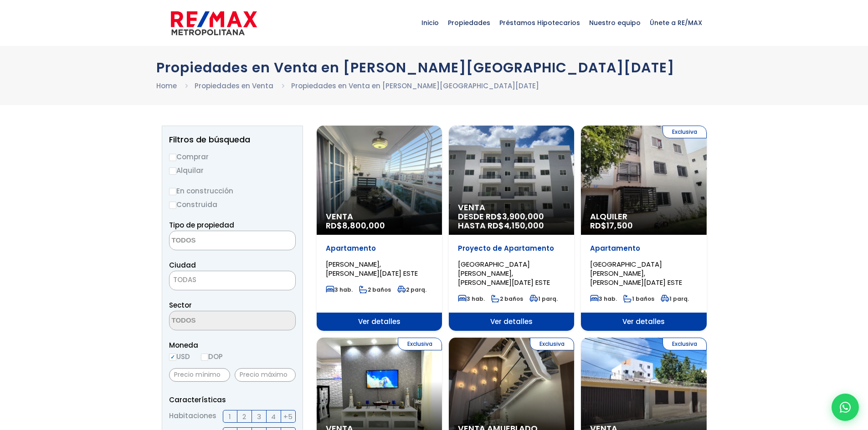 The height and width of the screenshot is (430, 868). I want to click on input: DOP, so click(205, 357).